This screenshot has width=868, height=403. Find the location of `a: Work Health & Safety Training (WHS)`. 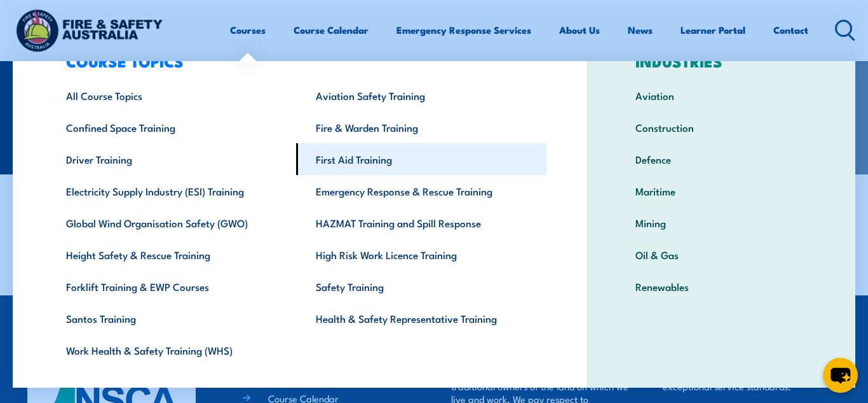

a: Work Health & Safety Training (WHS) is located at coordinates (171, 350).